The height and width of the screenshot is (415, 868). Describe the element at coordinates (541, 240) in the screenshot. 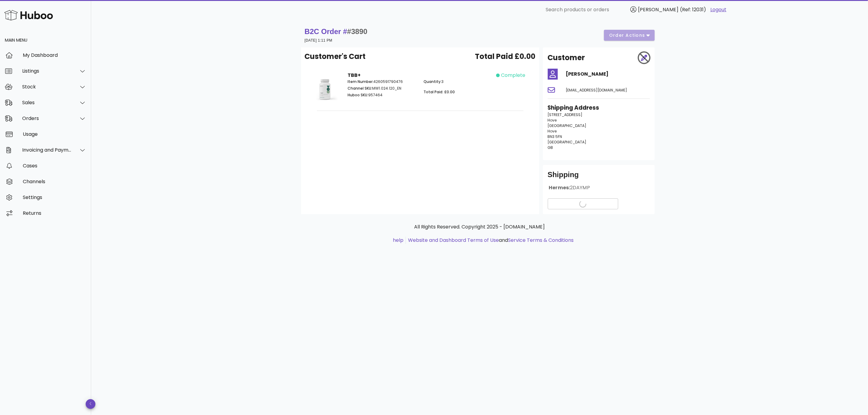

I see `a: Service Terms & Conditions` at that location.